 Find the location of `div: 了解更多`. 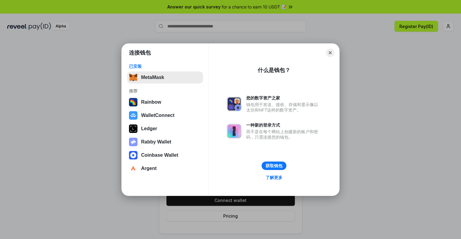

div: 了解更多 is located at coordinates (274, 178).